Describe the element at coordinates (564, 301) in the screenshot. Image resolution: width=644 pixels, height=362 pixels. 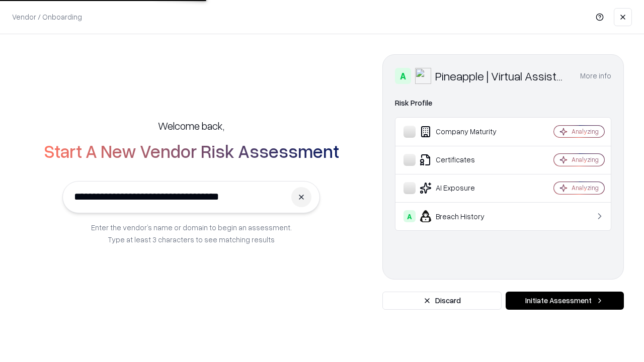
I see `button: Initiate Assessment` at that location.